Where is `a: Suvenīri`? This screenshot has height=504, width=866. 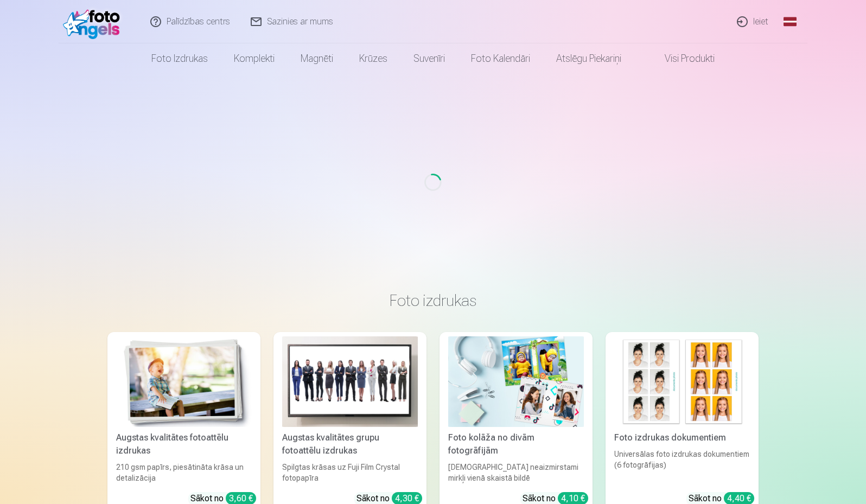
a: Suvenīri is located at coordinates (429, 59).